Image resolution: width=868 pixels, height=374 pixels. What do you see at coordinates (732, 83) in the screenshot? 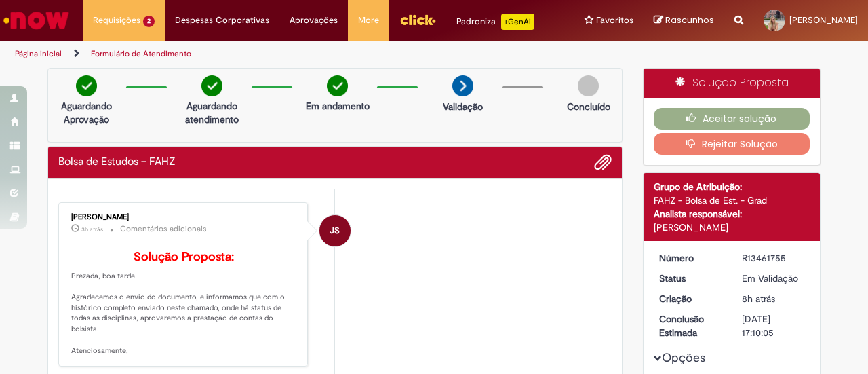
I see `div: Solução Proposta` at bounding box center [732, 83].